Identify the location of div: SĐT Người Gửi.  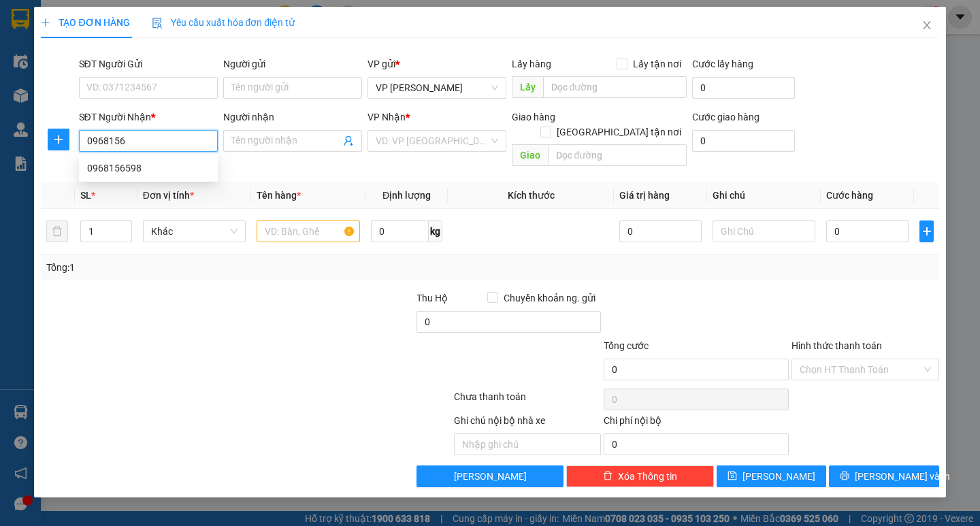
(148, 64).